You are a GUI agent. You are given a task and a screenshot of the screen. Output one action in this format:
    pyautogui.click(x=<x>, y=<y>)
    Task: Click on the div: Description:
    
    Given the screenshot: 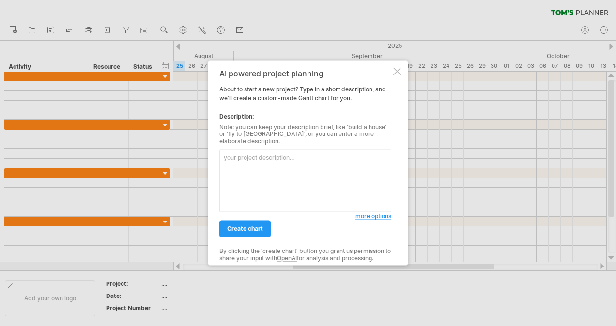 What is the action you would take?
    pyautogui.click(x=305, y=117)
    